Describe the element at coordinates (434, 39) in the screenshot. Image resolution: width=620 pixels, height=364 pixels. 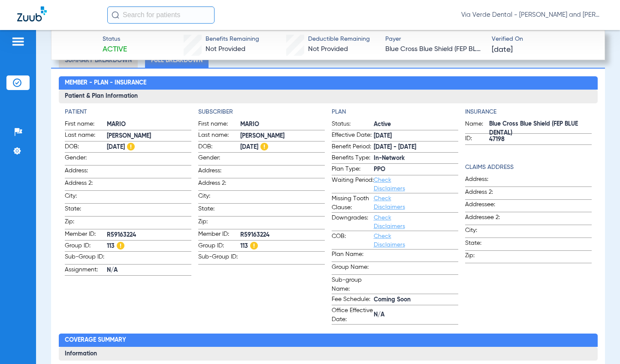
I see `span: Payer` at that location.